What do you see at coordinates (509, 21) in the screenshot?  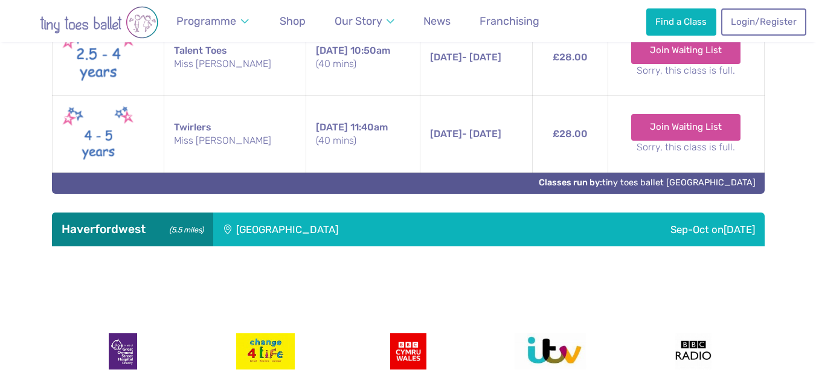 I see `span: Franchising` at bounding box center [509, 21].